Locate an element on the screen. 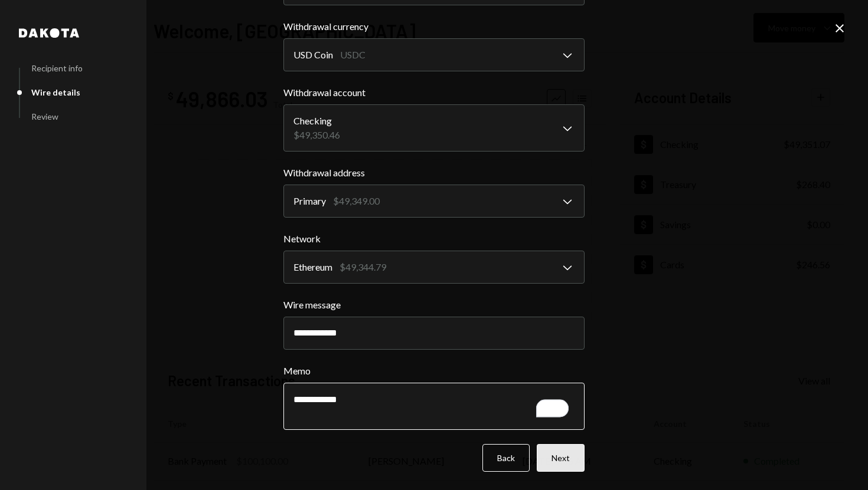 Image resolution: width=868 pixels, height=490 pixels. div: $49,349.00 is located at coordinates (356, 202).